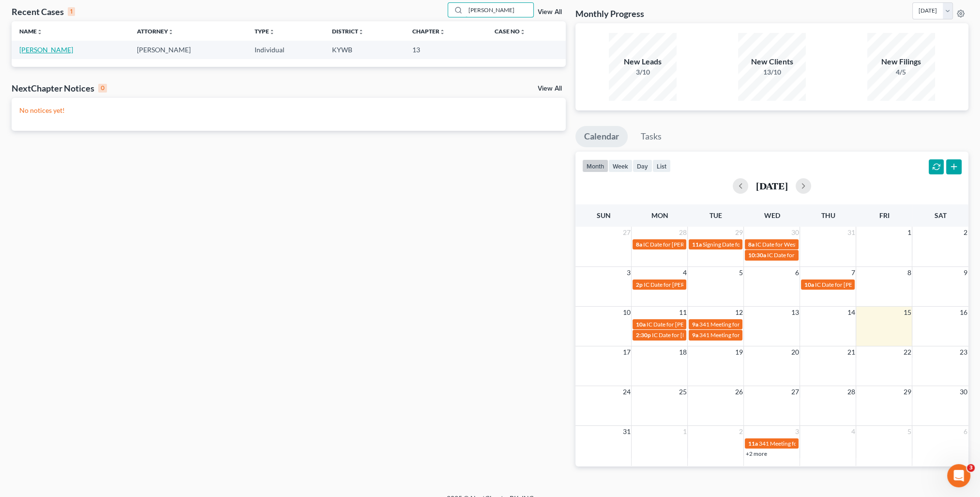 The width and height of the screenshot is (980, 497). What do you see at coordinates (964, 392) in the screenshot?
I see `span: 30` at bounding box center [964, 392].